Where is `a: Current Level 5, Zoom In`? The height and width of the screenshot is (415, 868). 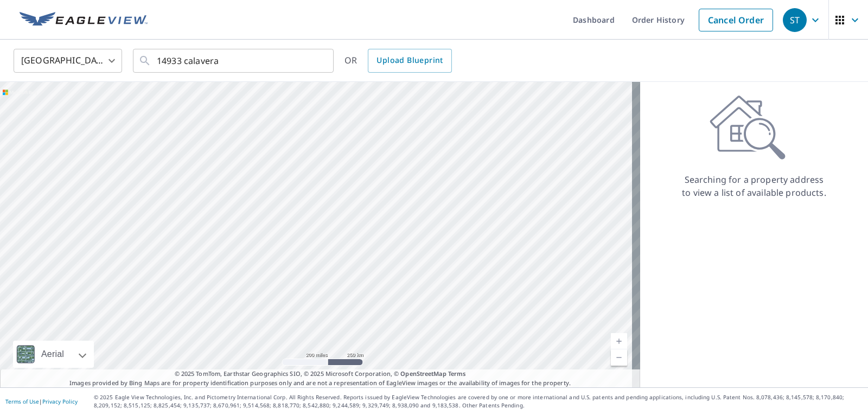
a: Current Level 5, Zoom In is located at coordinates (619, 341).